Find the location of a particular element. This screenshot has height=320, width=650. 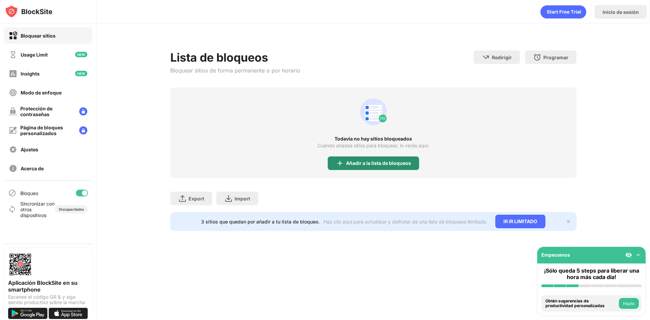

img: focus-off.svg is located at coordinates (13, 92).